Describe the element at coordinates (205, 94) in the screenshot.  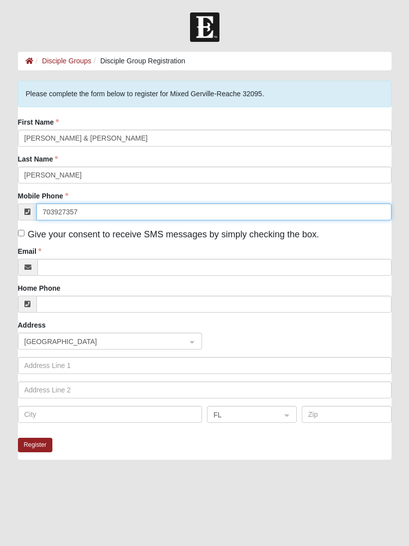
I see `div: Please complete the form below to register for Mixed Gerville-Reache 32095.` at that location.